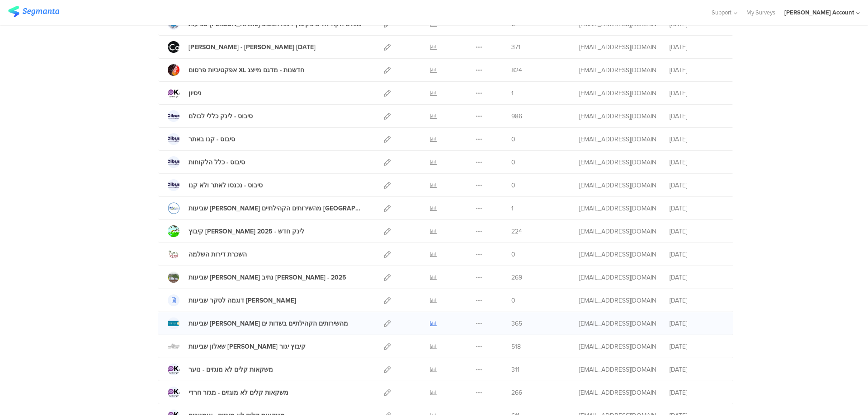 This screenshot has width=868, height=415. What do you see at coordinates (210, 116) in the screenshot?
I see `a: סיבוס - לינק כללי לכולם` at bounding box center [210, 116].